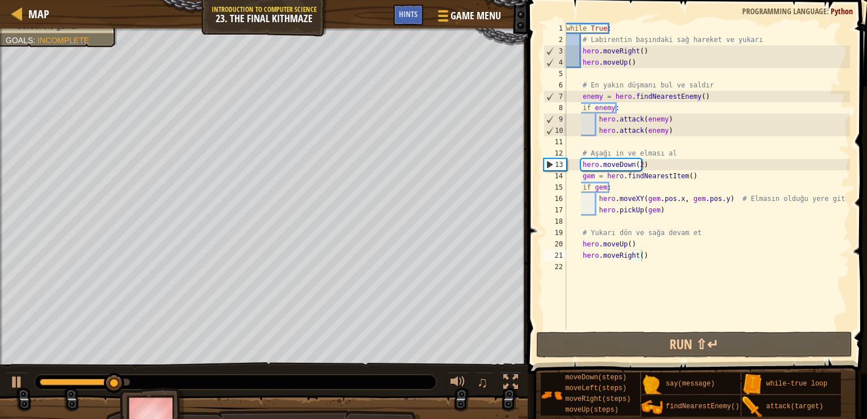 This screenshot has height=419, width=867. I want to click on div: 13, so click(555, 165).